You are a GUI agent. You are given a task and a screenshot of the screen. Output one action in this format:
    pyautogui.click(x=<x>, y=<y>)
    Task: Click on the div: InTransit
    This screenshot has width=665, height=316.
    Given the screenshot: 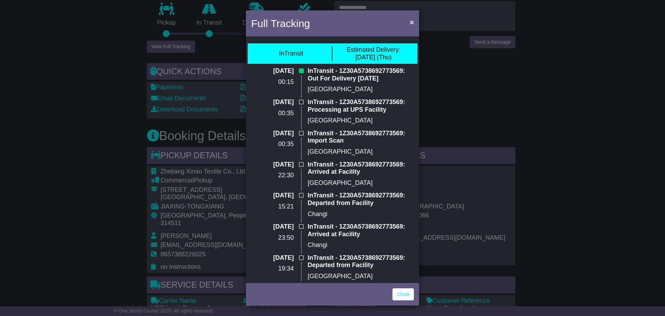 What is the action you would take?
    pyautogui.click(x=291, y=54)
    